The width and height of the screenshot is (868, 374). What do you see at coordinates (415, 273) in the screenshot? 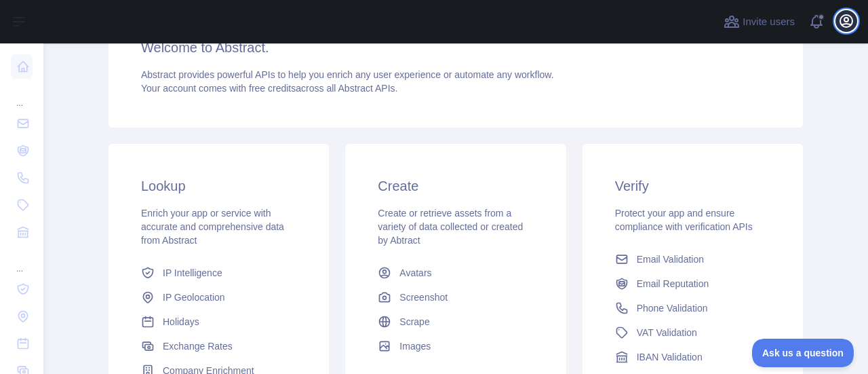
I see `span: Avatars` at bounding box center [415, 273].